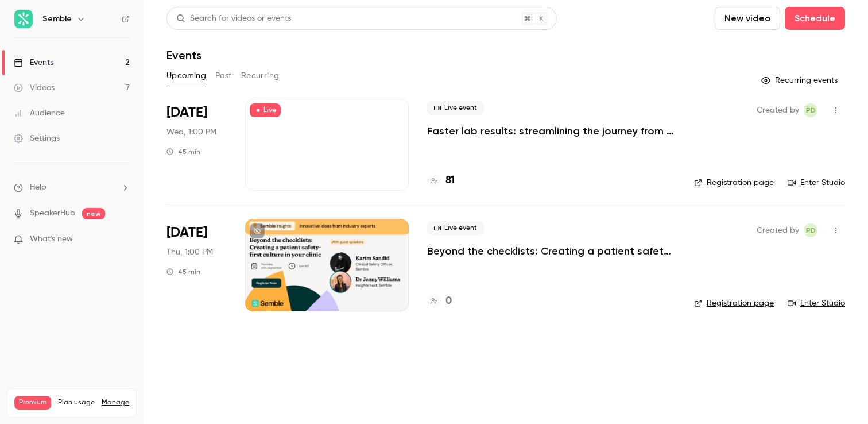 This screenshot has height=424, width=868. What do you see at coordinates (196, 145) in the screenshot?
I see `div: Aug 27 Wed, 1:00 PM (Europe/London)` at bounding box center [196, 145].